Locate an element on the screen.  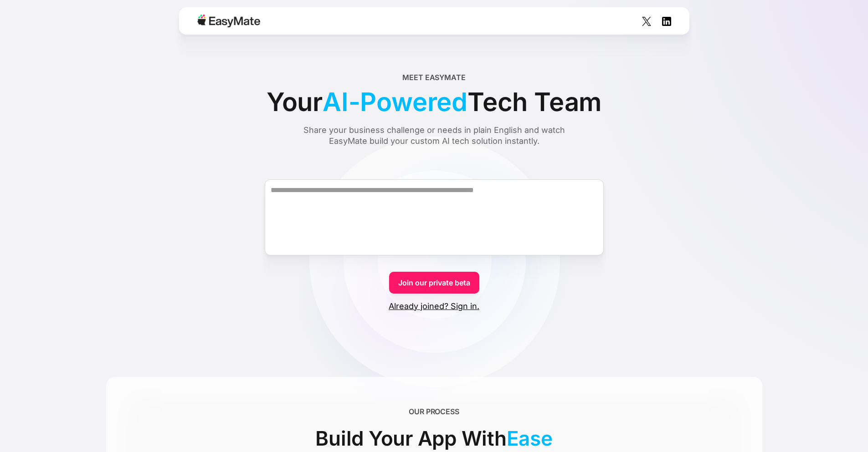
div: OUR PROCESS is located at coordinates (434, 412).